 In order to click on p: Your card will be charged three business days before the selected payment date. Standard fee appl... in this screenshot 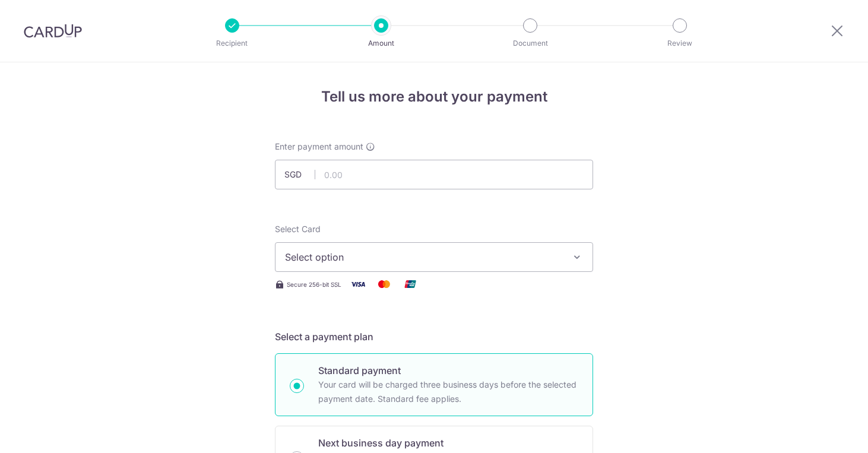, I will do `click(448, 392)`.